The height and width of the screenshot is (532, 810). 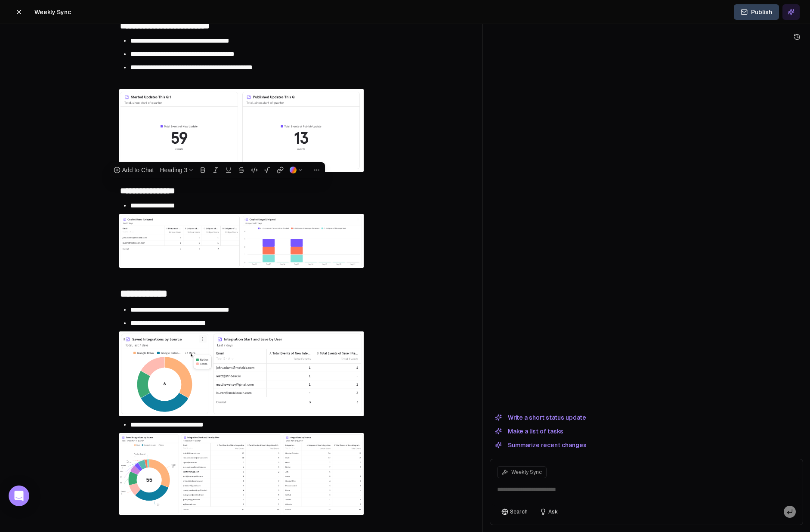 I want to click on button: Summarize recent changes, so click(x=541, y=445).